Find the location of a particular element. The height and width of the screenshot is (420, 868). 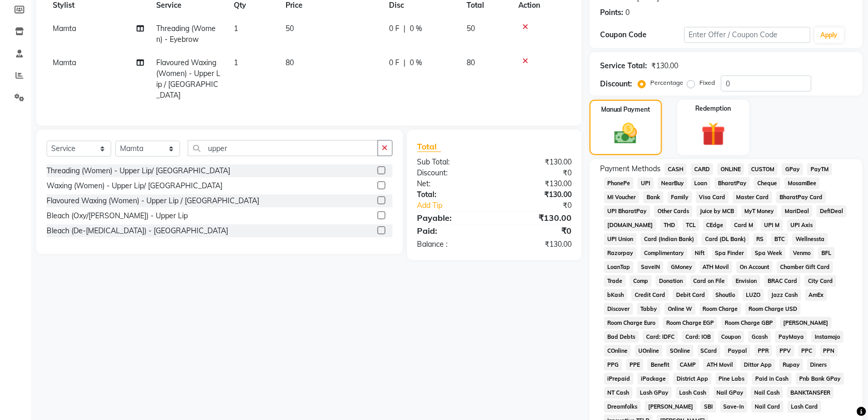

span: Comp is located at coordinates (641, 281).